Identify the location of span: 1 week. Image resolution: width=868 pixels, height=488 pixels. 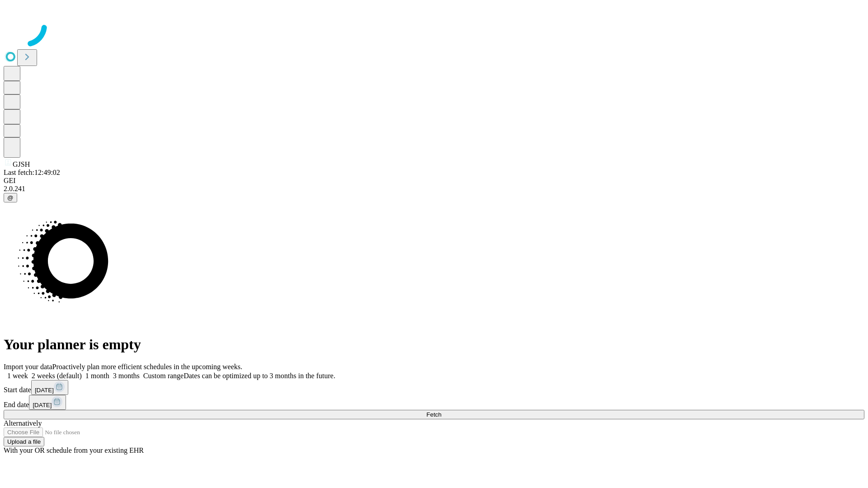
(18, 376).